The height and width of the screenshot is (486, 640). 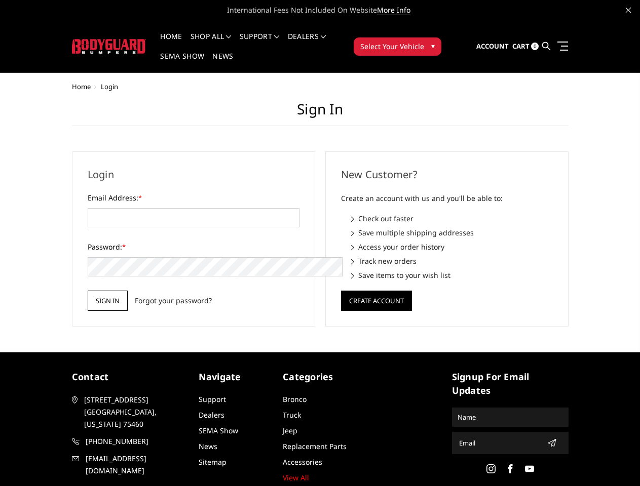 What do you see at coordinates (236, 377) in the screenshot?
I see `h5: Navigate` at bounding box center [236, 377].